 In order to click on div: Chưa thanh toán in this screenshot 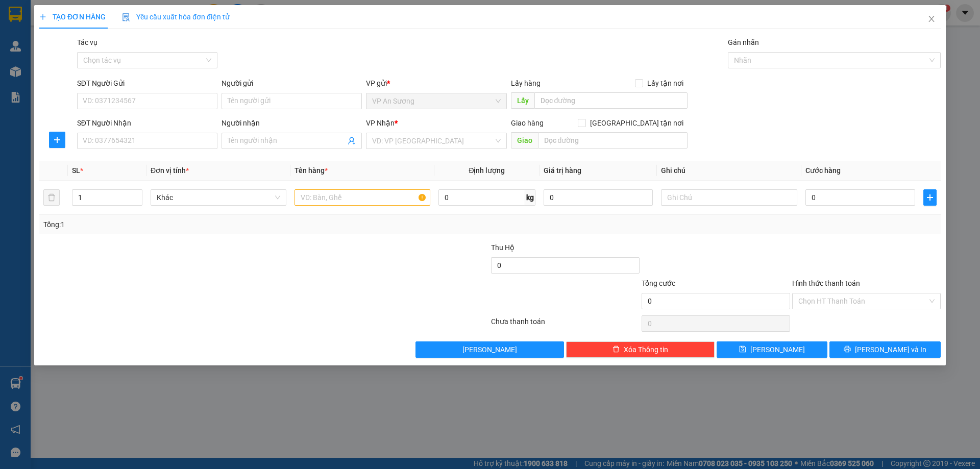, I will do `click(565, 325)`.